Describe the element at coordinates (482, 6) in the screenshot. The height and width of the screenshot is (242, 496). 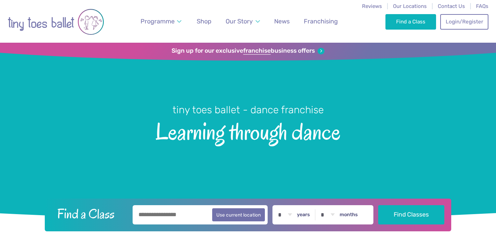
I see `a: FAQs` at that location.